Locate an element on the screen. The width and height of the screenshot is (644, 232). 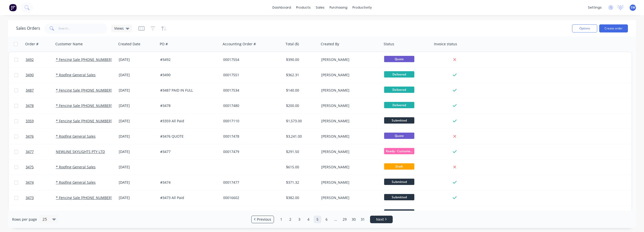
ul: Pagination is located at coordinates (322, 220).